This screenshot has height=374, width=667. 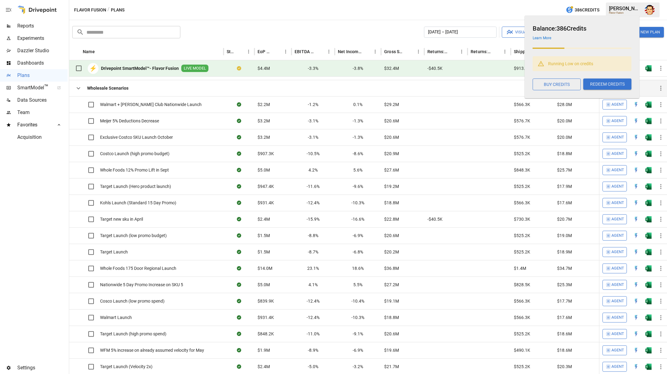 I want to click on span: -3.8%, so click(x=358, y=68).